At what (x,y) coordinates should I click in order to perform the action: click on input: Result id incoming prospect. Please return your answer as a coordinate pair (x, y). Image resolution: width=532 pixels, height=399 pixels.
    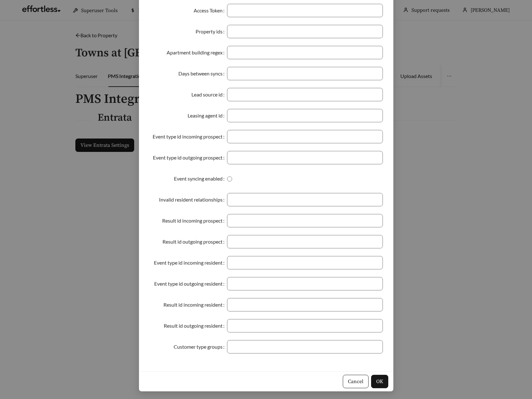
    Looking at the image, I should click on (305, 221).